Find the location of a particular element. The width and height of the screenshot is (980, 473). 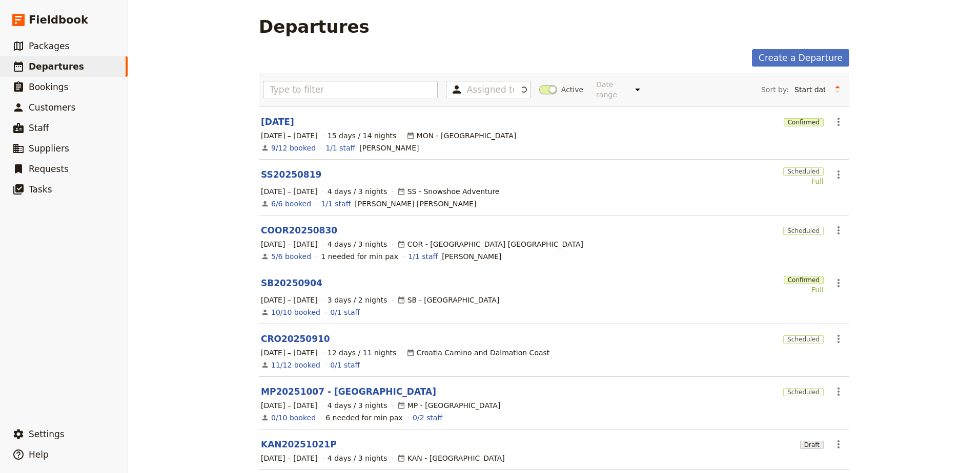

span: Packages is located at coordinates (48, 46).